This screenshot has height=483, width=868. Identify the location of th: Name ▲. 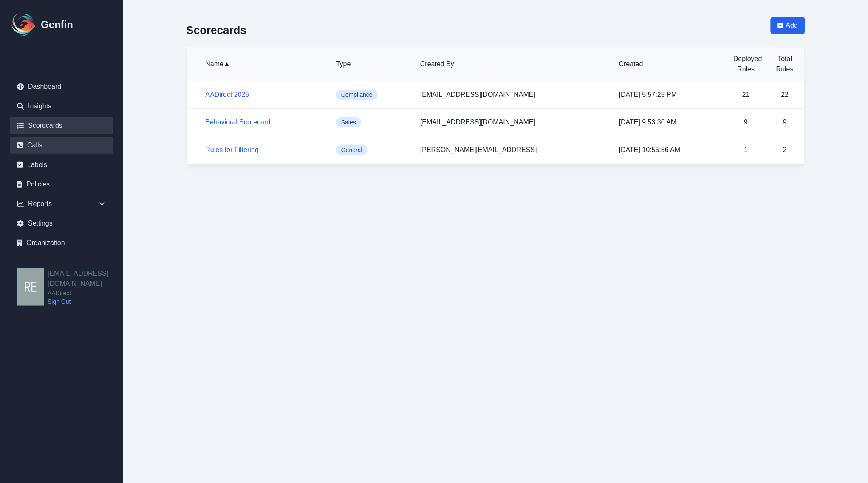
(258, 64).